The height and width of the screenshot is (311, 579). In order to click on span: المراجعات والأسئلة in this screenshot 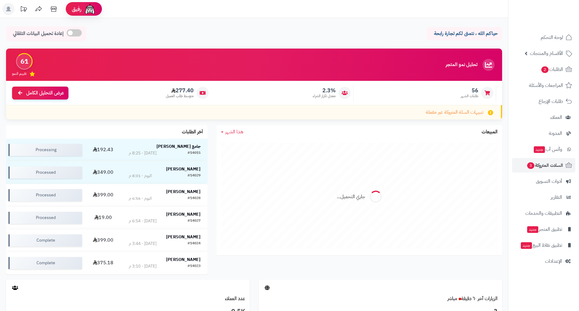, I will do `click(546, 85)`.